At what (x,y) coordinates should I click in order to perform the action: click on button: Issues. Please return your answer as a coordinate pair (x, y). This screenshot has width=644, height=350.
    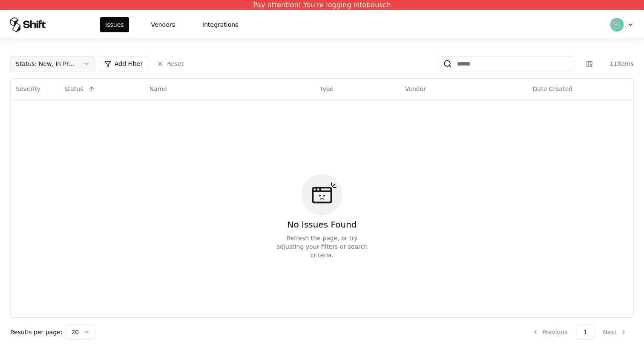
    Looking at the image, I should click on (114, 25).